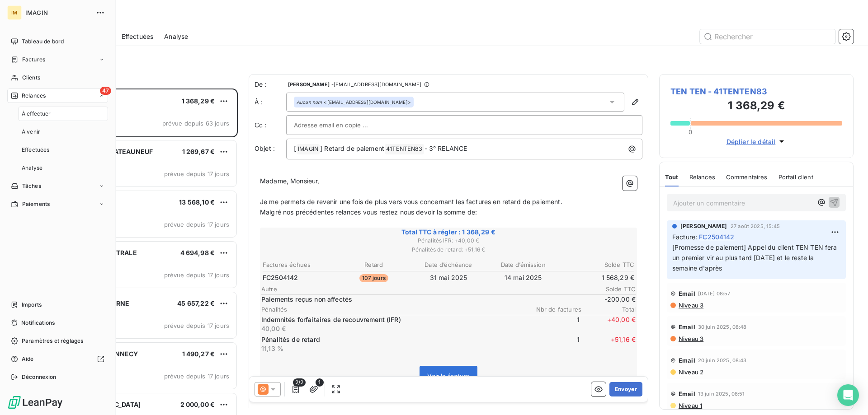 This screenshot has width=868, height=415. What do you see at coordinates (35, 150) in the screenshot?
I see `span: Effectuées` at bounding box center [35, 150].